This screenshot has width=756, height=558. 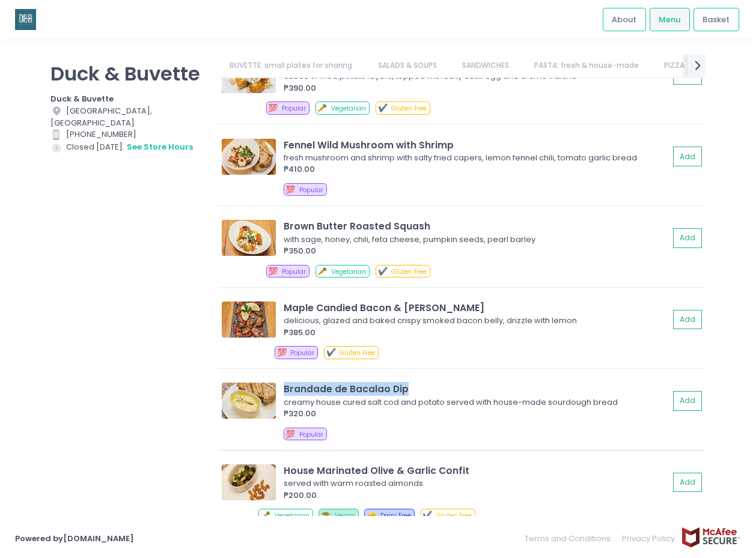 I want to click on div: delicious, glazed and baked crispy smoked bacon belly, drizzle with lemon, so click(x=474, y=321).